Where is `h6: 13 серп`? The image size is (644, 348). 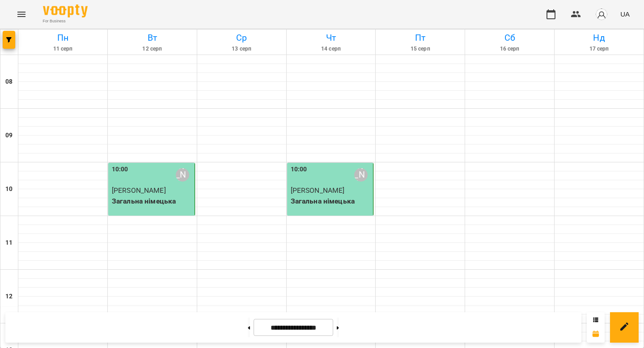 h6: 13 серп is located at coordinates (241, 49).